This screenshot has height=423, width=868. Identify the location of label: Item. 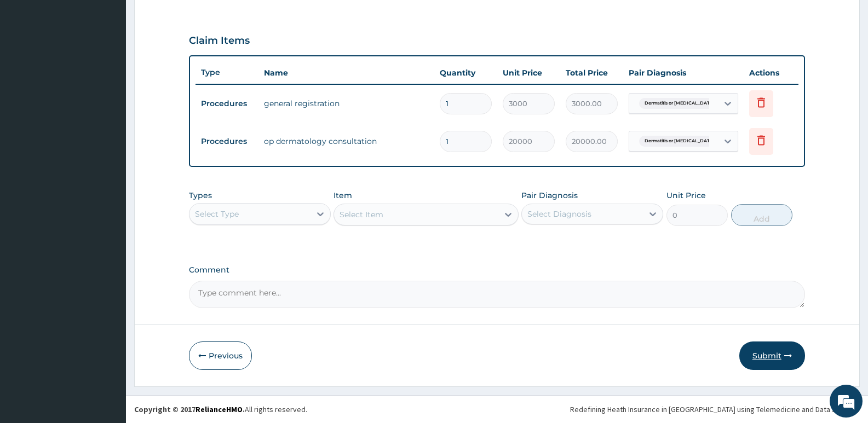
(343, 195).